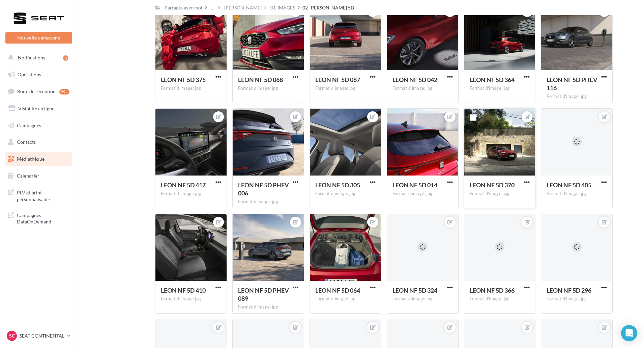  I want to click on div: Partagés avec moi, so click(183, 8).